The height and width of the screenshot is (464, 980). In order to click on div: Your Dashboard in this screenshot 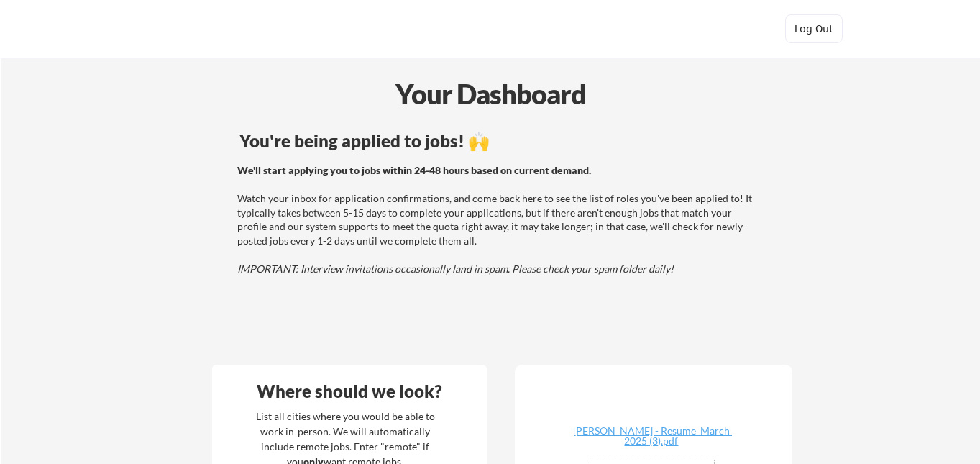, I will do `click(491, 93)`.